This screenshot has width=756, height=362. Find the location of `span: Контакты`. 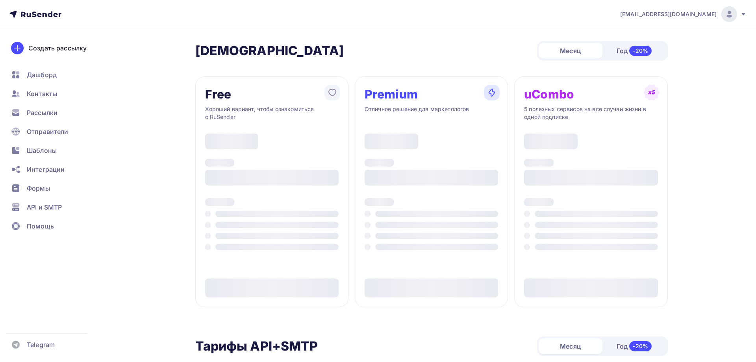

span: Контакты is located at coordinates (42, 94).